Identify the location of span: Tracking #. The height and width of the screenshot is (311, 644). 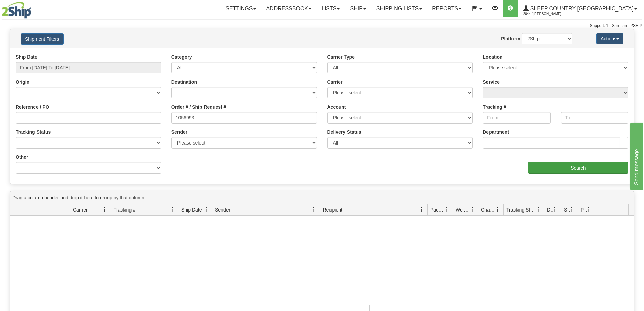
(124, 209).